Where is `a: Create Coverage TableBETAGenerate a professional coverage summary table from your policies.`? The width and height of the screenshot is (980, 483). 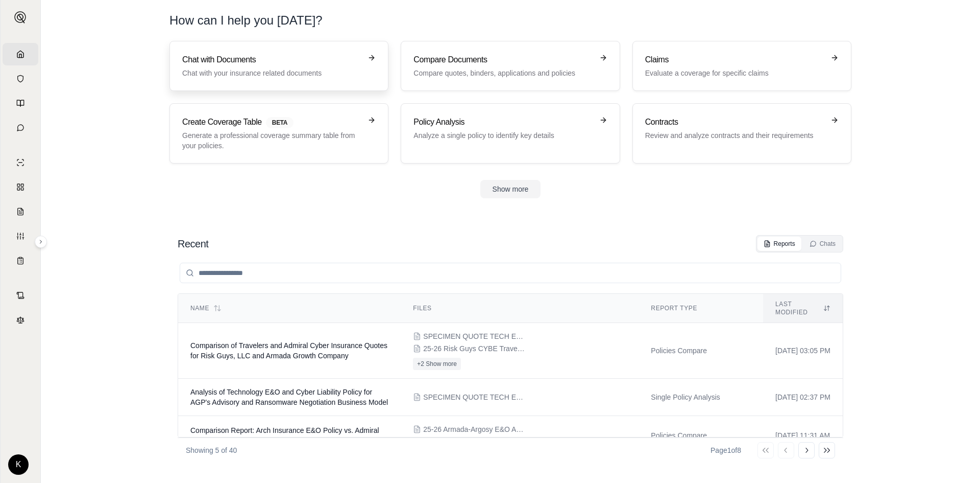 a: Create Coverage TableBETAGenerate a professional coverage summary table from your policies. is located at coordinates (279, 133).